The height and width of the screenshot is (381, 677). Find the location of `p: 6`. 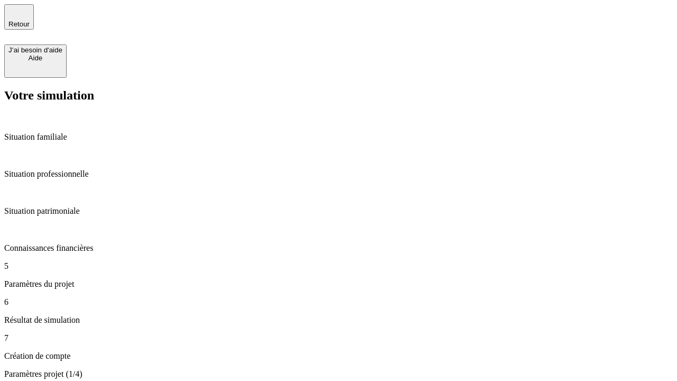

p: 6 is located at coordinates (339, 302).